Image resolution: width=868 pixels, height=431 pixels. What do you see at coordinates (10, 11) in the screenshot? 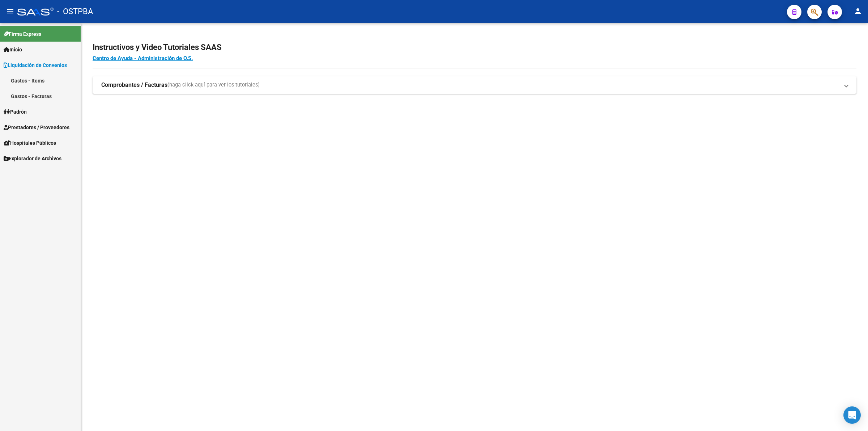
I see `mat-icon: menu` at bounding box center [10, 11].